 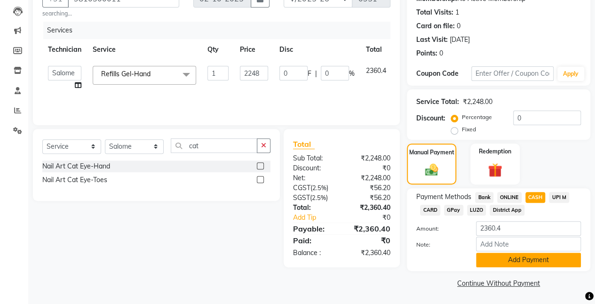 What do you see at coordinates (218, 49) in the screenshot?
I see `th: Qty` at bounding box center [218, 49].